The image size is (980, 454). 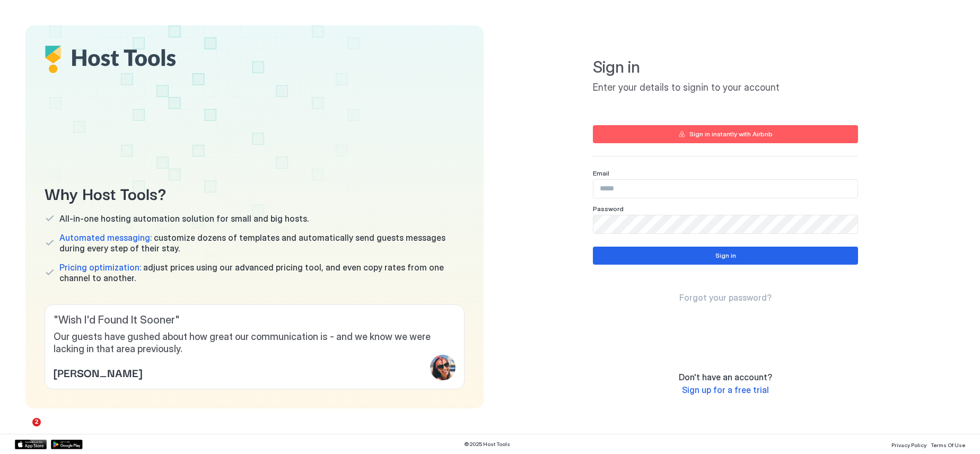 I want to click on span: 2, so click(x=37, y=422).